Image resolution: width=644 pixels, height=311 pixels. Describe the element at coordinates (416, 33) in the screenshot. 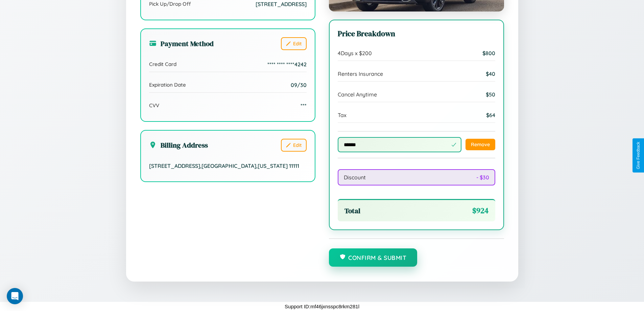

I see `h3: Price Breakdown` at that location.